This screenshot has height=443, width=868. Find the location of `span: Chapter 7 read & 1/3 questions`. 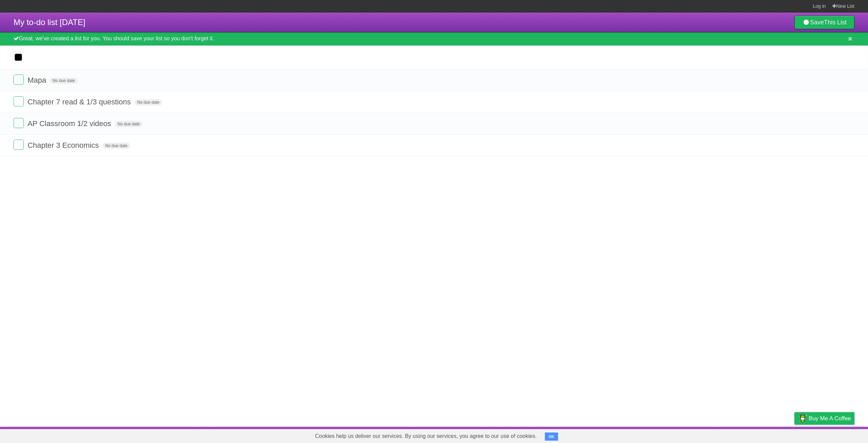

span: Chapter 7 read & 1/3 questions is located at coordinates (80, 102).